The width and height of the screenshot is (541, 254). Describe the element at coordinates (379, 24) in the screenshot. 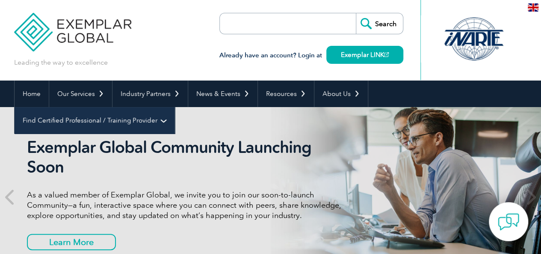

I see `input: Search` at that location.